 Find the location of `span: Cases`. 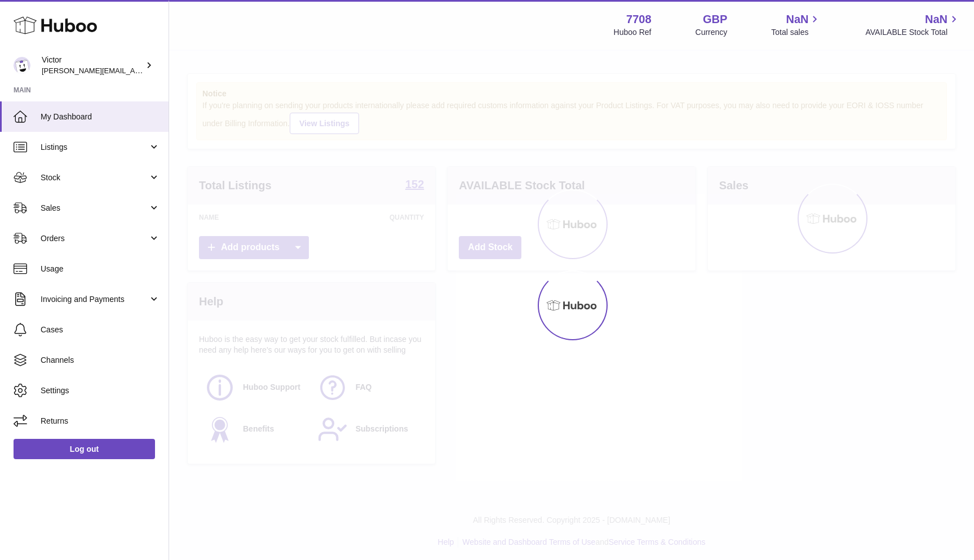

span: Cases is located at coordinates (100, 329).